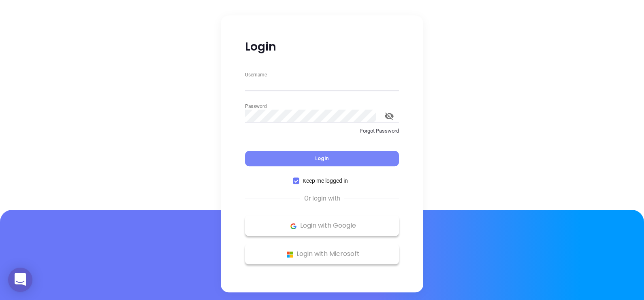 The height and width of the screenshot is (300, 644). I want to click on p: Login with Google, so click(322, 226).